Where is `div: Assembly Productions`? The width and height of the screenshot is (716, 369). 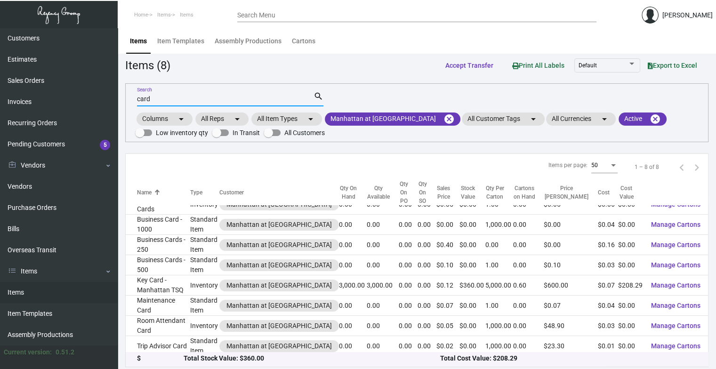
div: Assembly Productions is located at coordinates (248, 41).